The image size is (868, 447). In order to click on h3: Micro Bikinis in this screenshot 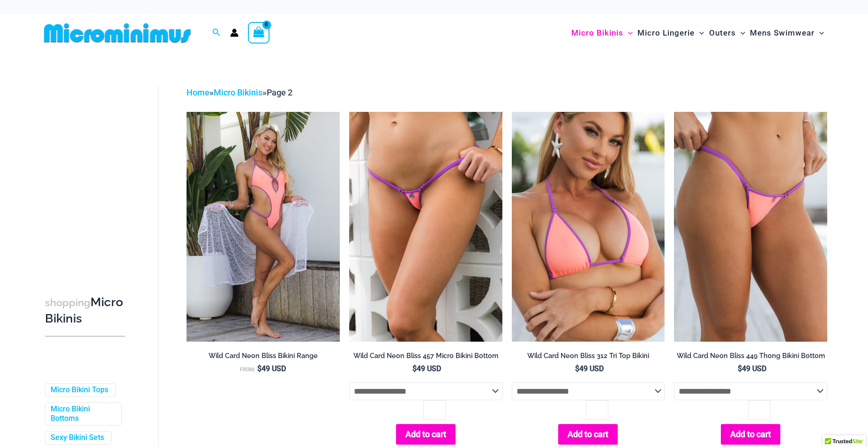, I will do `click(85, 310)`.